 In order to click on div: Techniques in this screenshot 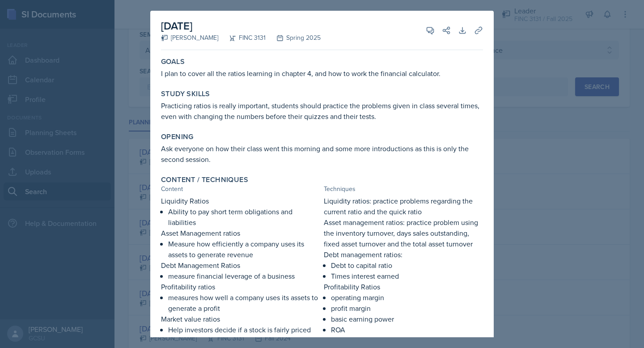, I will do `click(404, 189)`.